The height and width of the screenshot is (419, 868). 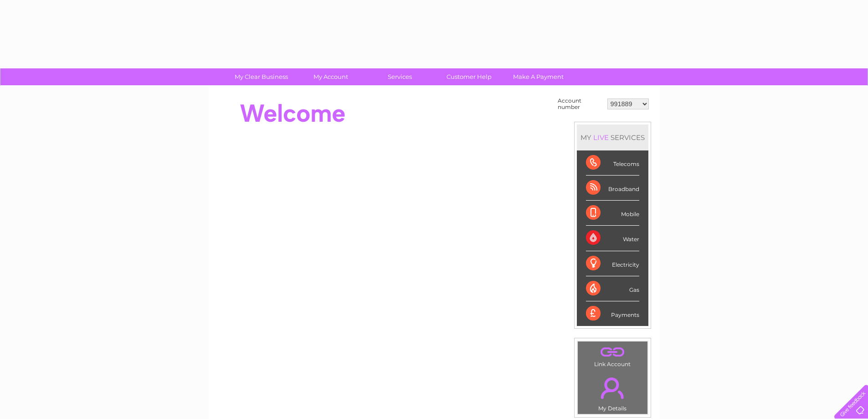 I want to click on div: Water, so click(x=613, y=238).